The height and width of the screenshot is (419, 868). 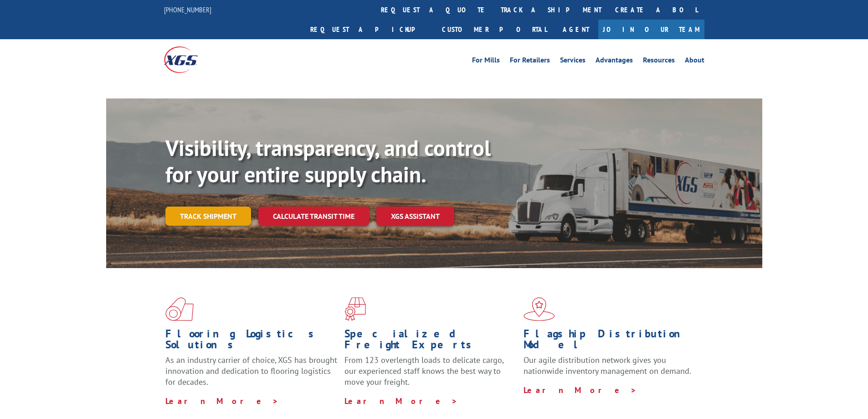 What do you see at coordinates (313, 216) in the screenshot?
I see `a: Calculate transit time` at bounding box center [313, 216].